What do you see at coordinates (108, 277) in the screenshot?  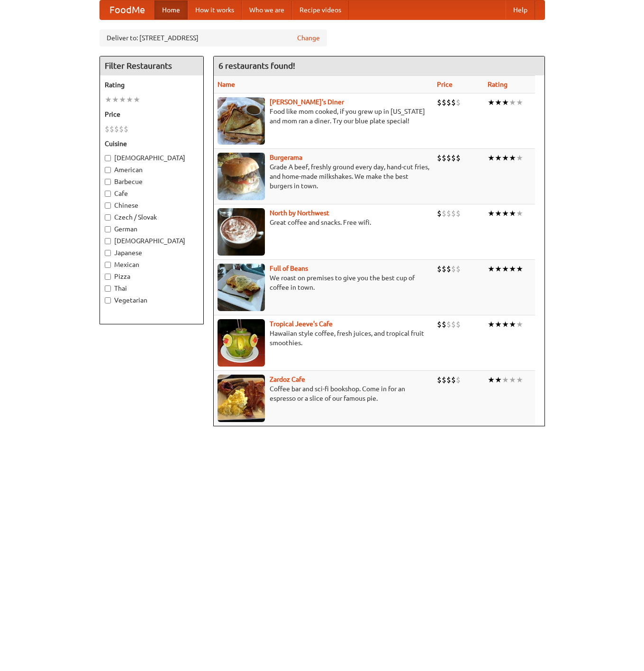 I see `input: Pizza` at bounding box center [108, 277].